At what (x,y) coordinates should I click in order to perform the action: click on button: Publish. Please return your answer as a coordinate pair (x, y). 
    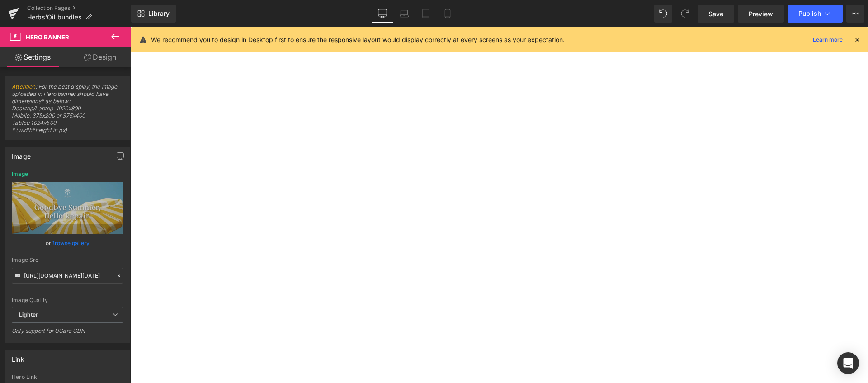
    Looking at the image, I should click on (815, 13).